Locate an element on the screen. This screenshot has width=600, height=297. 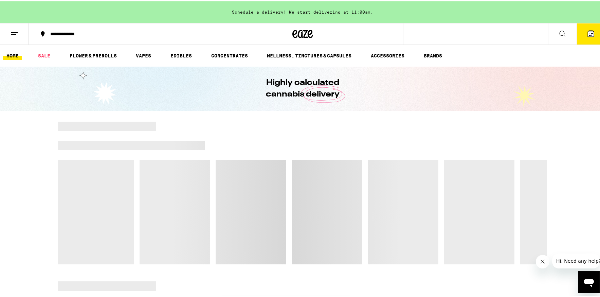
a: WELLNESS, TINCTURES & CAPSULES is located at coordinates (309, 54).